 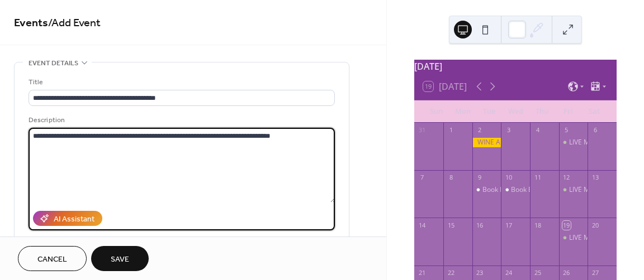 I want to click on a: Events, so click(x=31, y=23).